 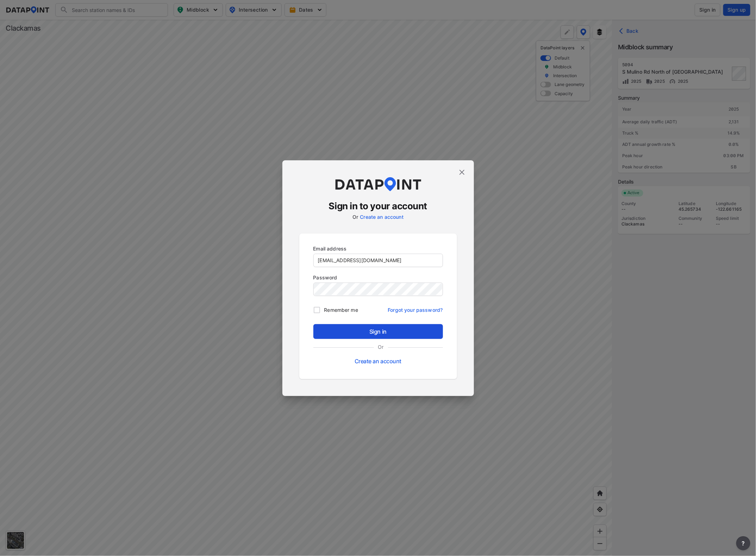 What do you see at coordinates (378, 206) in the screenshot?
I see `h3: Sign in to your account` at bounding box center [378, 206].